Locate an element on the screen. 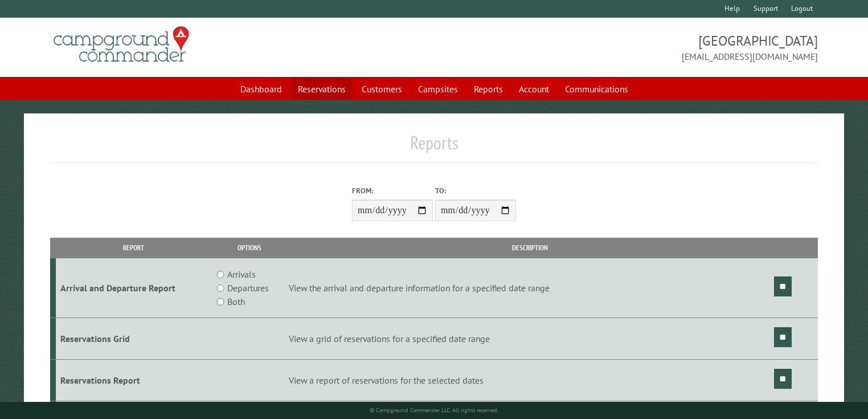 This screenshot has width=868, height=419. label: Both is located at coordinates (236, 301).